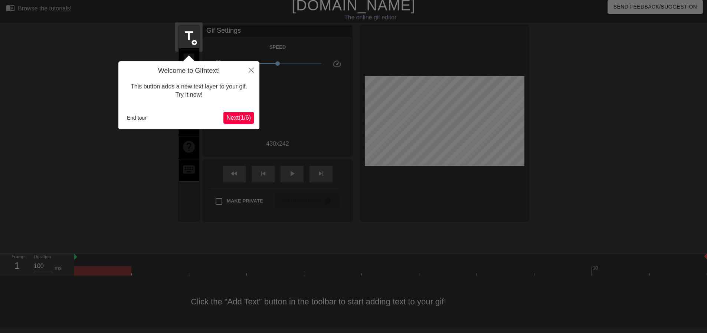 This screenshot has width=707, height=333. Describe the element at coordinates (189, 71) in the screenshot. I see `h4: Welcome to Gifntext!` at that location.